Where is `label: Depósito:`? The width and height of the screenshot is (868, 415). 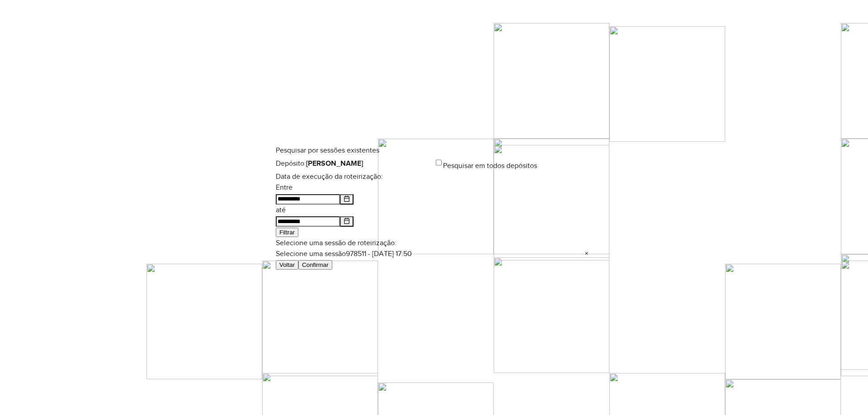 label: Depósito: is located at coordinates (319, 163).